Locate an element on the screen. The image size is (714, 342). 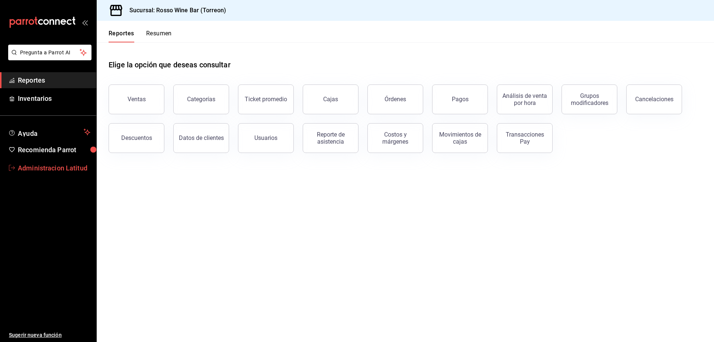
button: Reporte de asistencia is located at coordinates (331, 138).